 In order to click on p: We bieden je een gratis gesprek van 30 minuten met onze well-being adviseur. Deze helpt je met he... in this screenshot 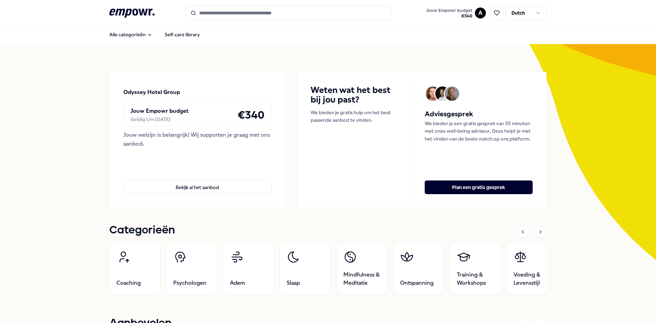, I will do `click(478, 131)`.